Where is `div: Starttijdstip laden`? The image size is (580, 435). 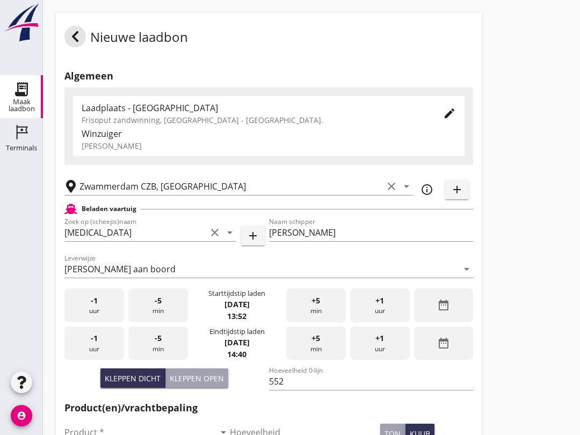
div: Starttijdstip laden is located at coordinates (237, 293).